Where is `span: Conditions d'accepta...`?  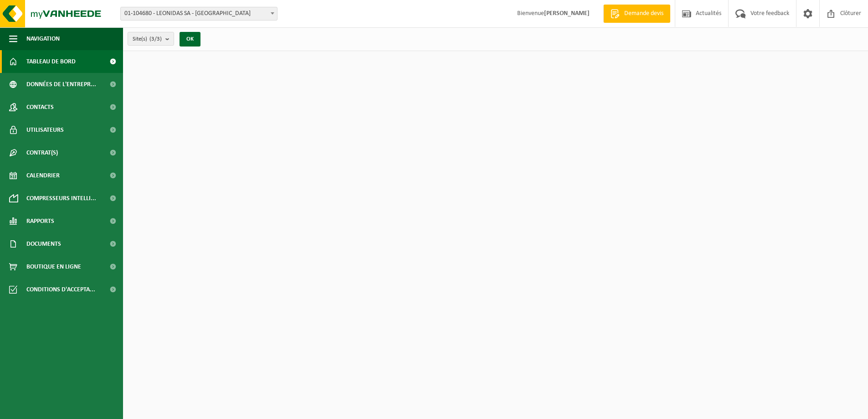
span: Conditions d'accepta... is located at coordinates (60, 289).